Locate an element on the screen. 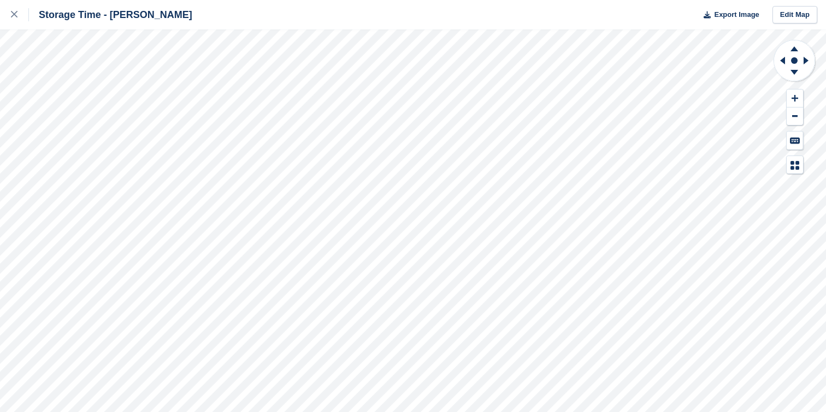 The height and width of the screenshot is (412, 826). span: Export Image is located at coordinates (736, 15).